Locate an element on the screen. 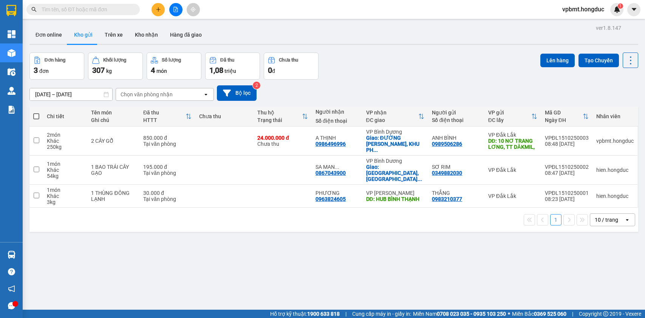 The width and height of the screenshot is (645, 318). div: 2 CÂY GỖ is located at coordinates (113, 141).